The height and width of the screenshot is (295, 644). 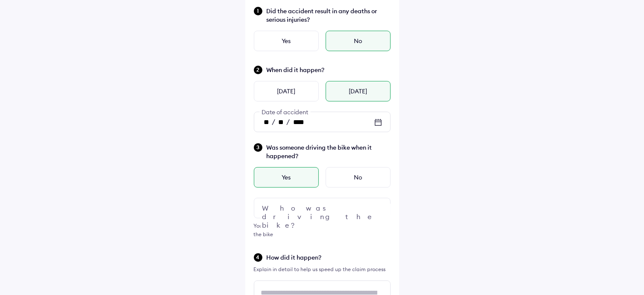 What do you see at coordinates (329, 152) in the screenshot?
I see `span: Was someone driving the bike when it happened?` at bounding box center [329, 152].